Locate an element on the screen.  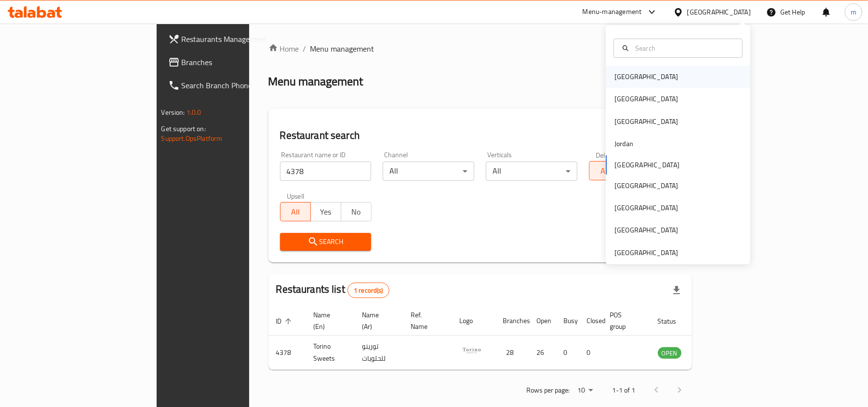
span: Restaurants Management is located at coordinates (237, 39).